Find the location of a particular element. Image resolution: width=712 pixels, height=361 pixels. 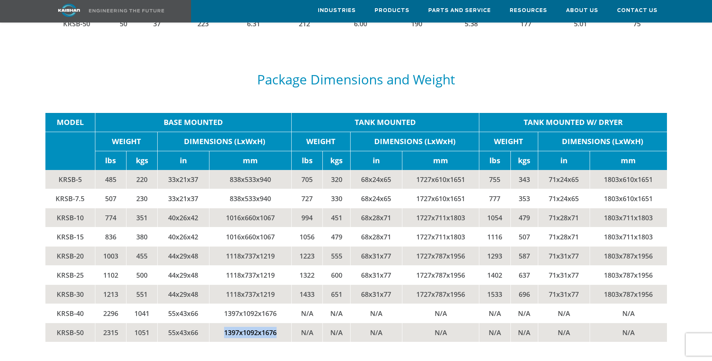

span: Contact Us is located at coordinates (637, 11).